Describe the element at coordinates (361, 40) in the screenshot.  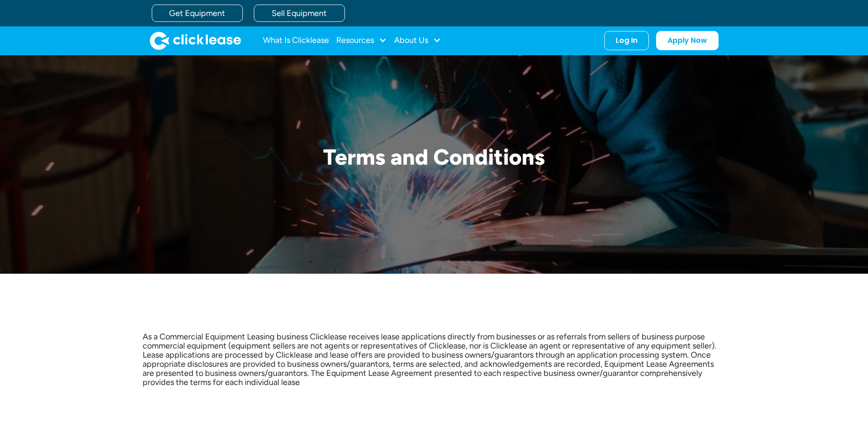
I see `div: Resources` at that location.